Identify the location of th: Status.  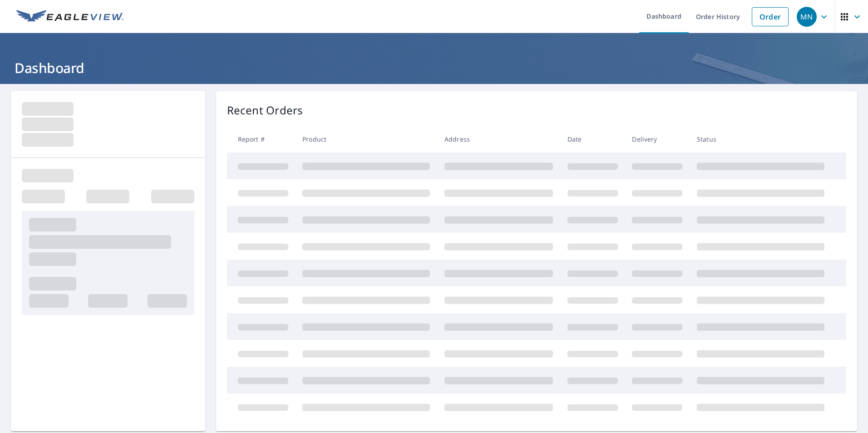
(761, 139).